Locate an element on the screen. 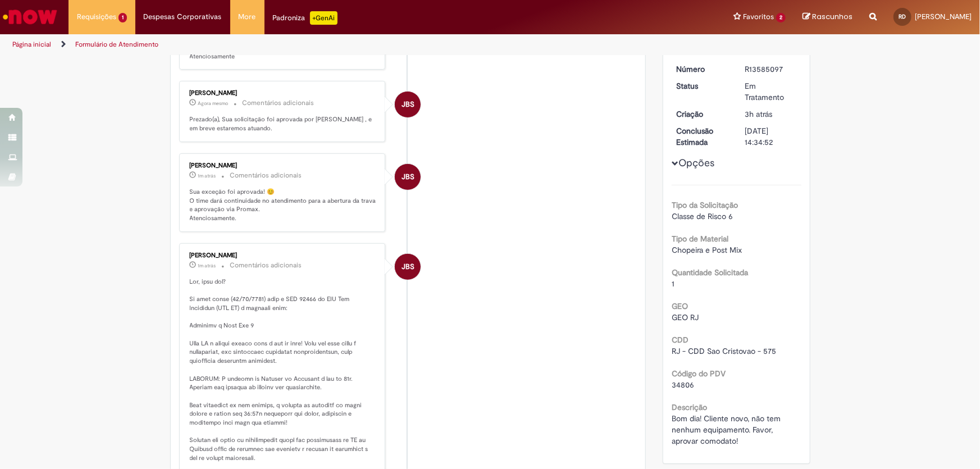  b: Tipo da Solicitação is located at coordinates (705, 205).